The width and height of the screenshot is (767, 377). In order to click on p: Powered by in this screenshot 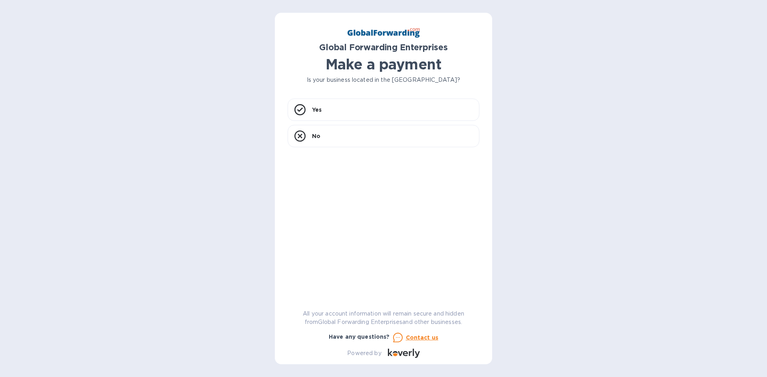, I will do `click(364, 353)`.